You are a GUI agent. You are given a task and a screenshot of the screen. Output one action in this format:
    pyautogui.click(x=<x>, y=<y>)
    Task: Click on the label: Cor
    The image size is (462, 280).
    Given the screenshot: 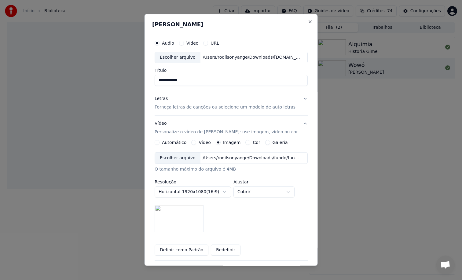 What is the action you would take?
    pyautogui.click(x=256, y=142)
    